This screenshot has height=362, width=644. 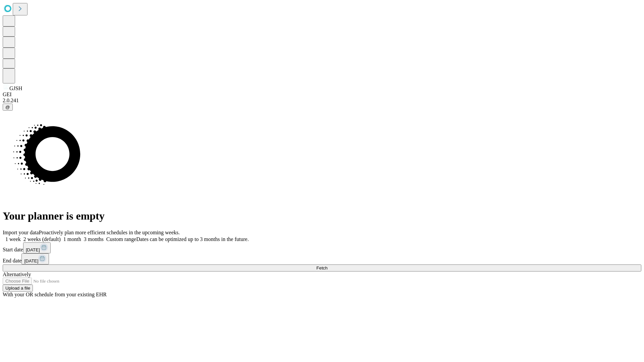 What do you see at coordinates (94, 239) in the screenshot?
I see `span: 3 months` at bounding box center [94, 239].